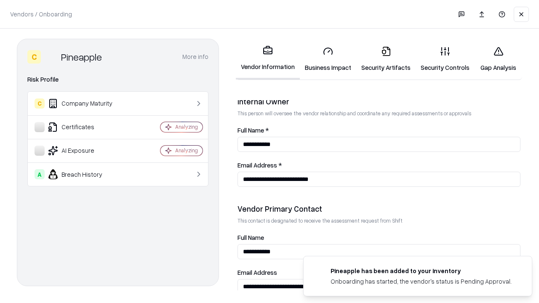  I want to click on p: This person will oversee the vendor relationship and coordinate any required assessments or appro..., so click(379, 113).